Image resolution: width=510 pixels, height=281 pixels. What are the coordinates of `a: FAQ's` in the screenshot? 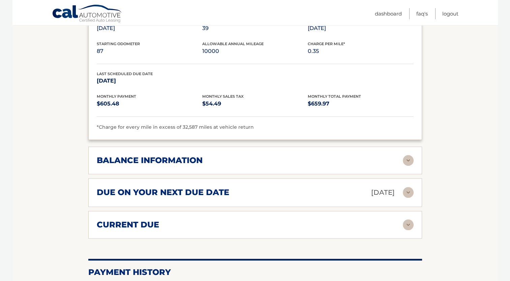 It's located at (422, 13).